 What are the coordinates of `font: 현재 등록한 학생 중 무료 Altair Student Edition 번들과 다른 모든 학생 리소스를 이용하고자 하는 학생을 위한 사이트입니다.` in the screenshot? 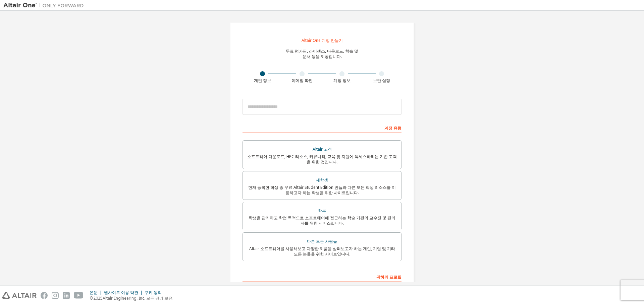 It's located at (322, 190).